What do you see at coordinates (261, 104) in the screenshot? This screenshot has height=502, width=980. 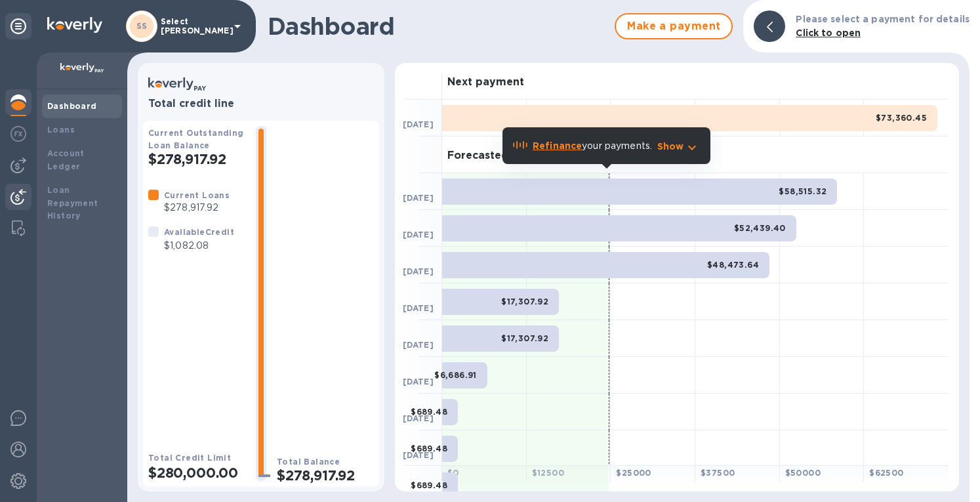 I see `h3: Total credit line` at bounding box center [261, 104].